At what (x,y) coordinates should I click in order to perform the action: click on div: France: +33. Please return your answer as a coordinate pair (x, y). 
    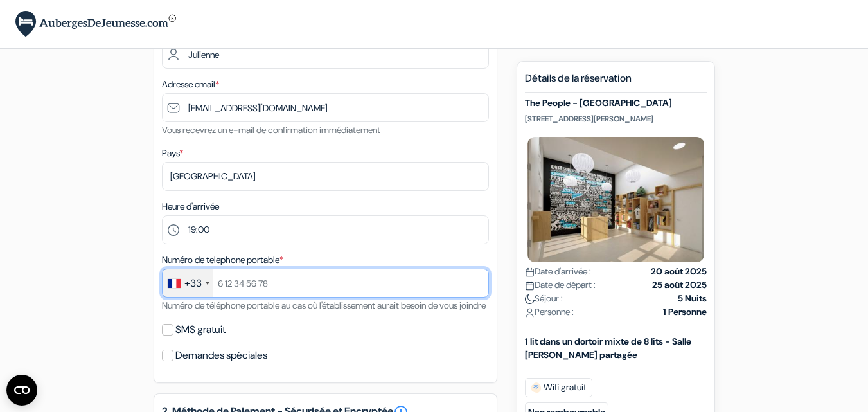
    Looking at the image, I should click on (188, 283).